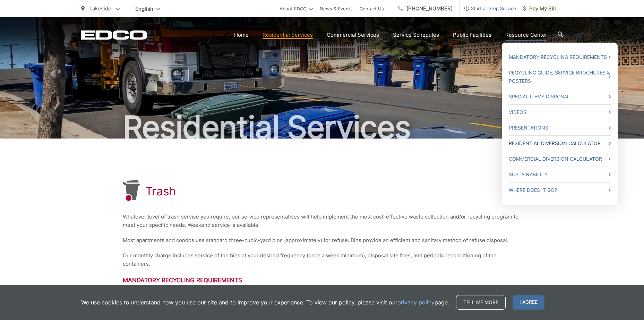 This screenshot has width=644, height=320. I want to click on h2: Residential Services, so click(322, 128).